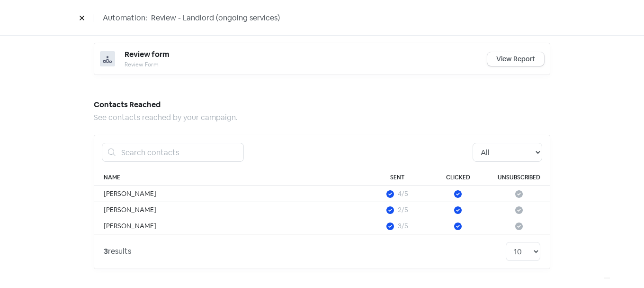  What do you see at coordinates (515, 59) in the screenshot?
I see `a: View Report` at bounding box center [515, 59].